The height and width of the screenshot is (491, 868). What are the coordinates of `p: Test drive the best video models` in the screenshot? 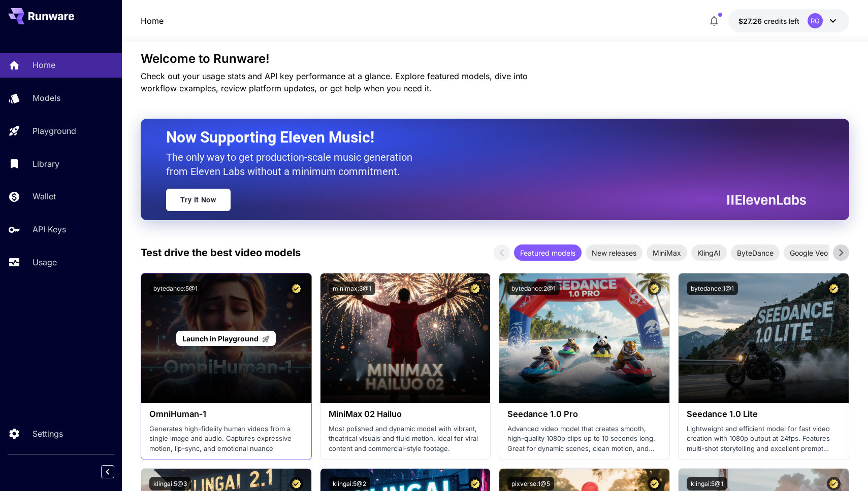 It's located at (221, 253).